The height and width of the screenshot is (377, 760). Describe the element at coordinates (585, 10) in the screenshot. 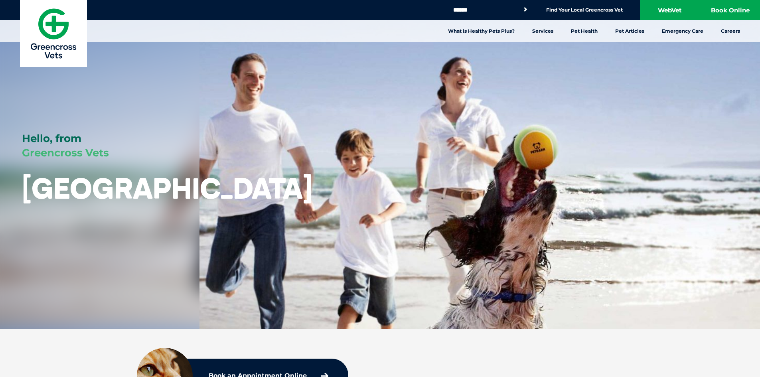

I see `a: Find Your Local Greencross Vet` at that location.